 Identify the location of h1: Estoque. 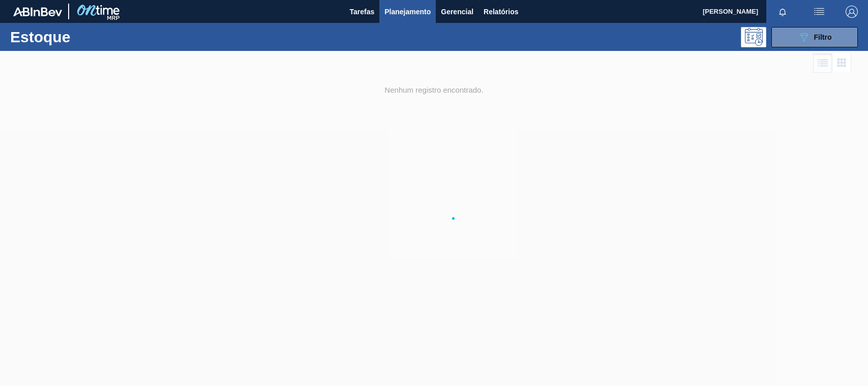
(85, 37).